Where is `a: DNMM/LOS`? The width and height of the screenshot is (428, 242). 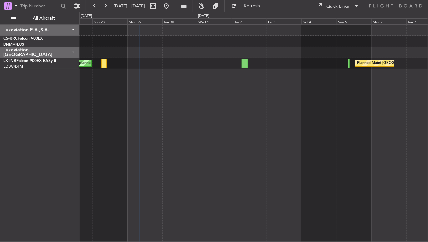 a: DNMM/LOS is located at coordinates (14, 44).